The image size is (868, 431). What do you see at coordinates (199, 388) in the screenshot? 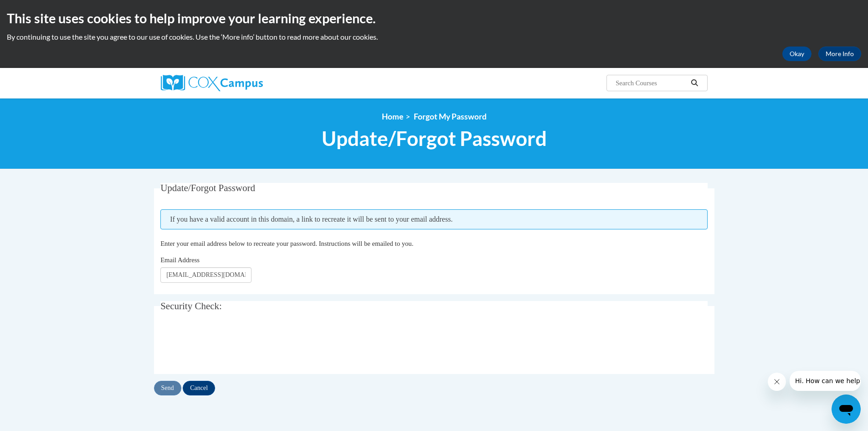
I see `input: Cancel` at bounding box center [199, 388].